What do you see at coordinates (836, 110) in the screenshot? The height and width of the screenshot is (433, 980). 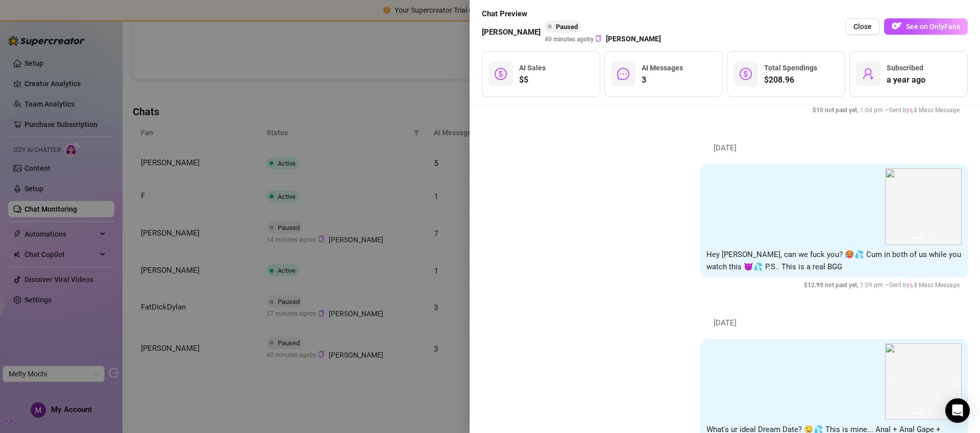 I see `span: $ 10 not paid yet ,` at bounding box center [836, 110].